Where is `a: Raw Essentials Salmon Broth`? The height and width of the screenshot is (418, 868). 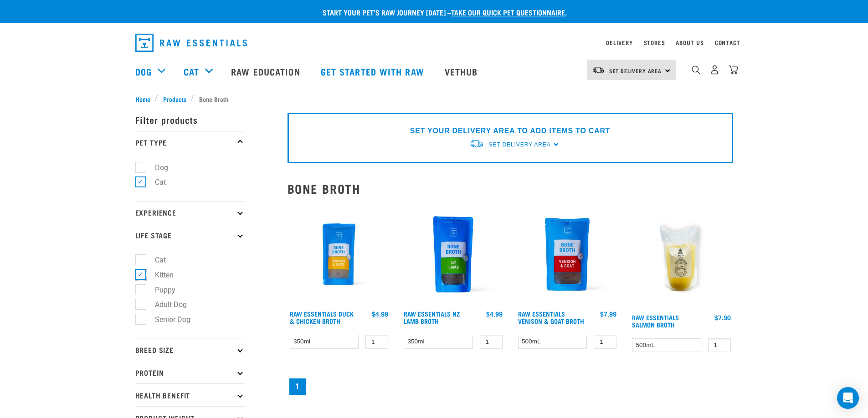
a: Raw Essentials Salmon Broth is located at coordinates (655, 321).